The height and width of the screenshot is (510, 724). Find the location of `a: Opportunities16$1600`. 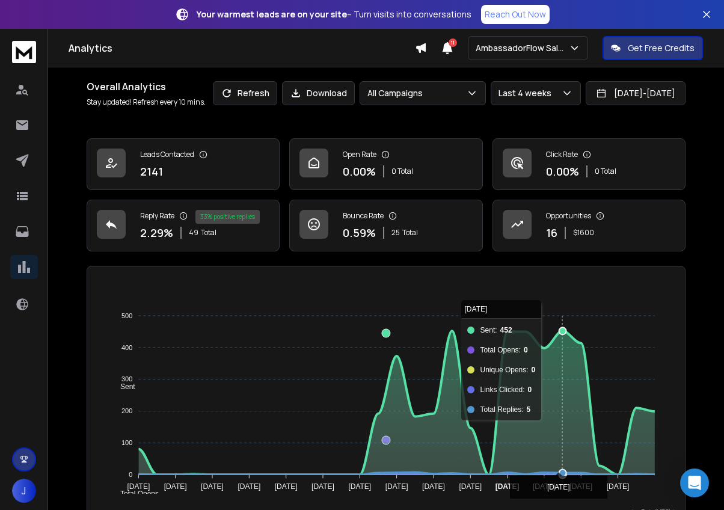

a: Opportunities16$1600 is located at coordinates (589, 225).